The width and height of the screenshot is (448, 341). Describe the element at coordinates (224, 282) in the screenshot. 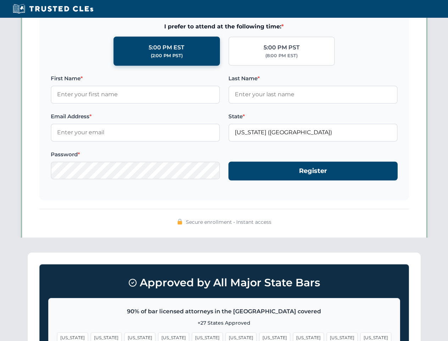

I see `h3: Approved by All Major State Bars` at that location.